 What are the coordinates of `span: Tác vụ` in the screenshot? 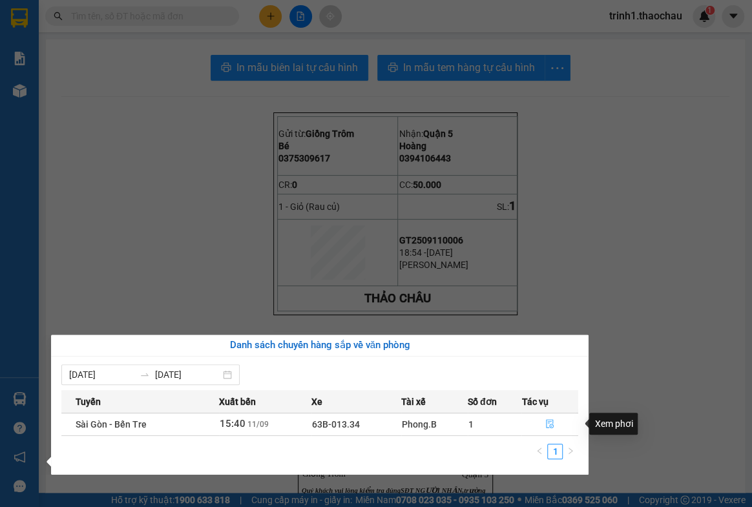 It's located at (534, 402).